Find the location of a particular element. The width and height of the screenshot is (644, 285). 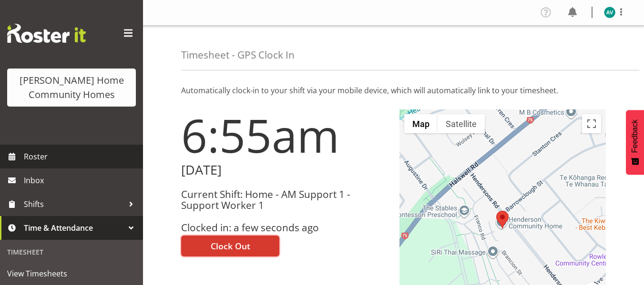

span: Feedback is located at coordinates (635, 136).